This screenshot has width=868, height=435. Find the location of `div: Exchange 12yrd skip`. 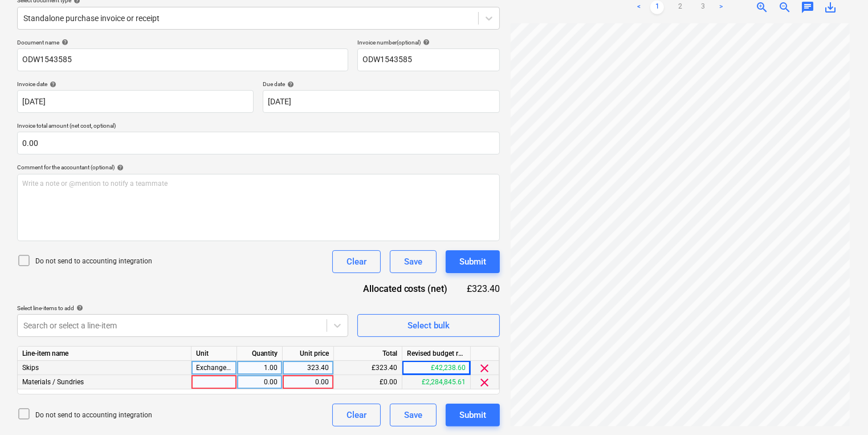

div: Exchange 12yrd skip is located at coordinates (214, 368).